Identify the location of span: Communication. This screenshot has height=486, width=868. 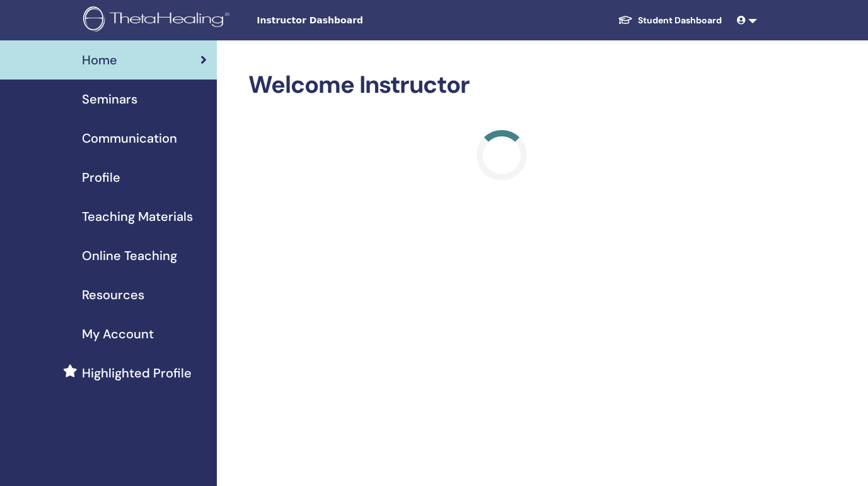
(129, 139).